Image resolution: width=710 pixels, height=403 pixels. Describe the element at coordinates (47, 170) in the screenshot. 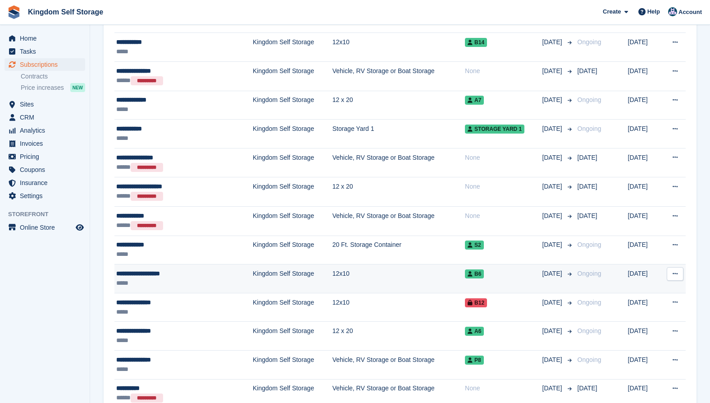

I see `span: Coupons` at that location.